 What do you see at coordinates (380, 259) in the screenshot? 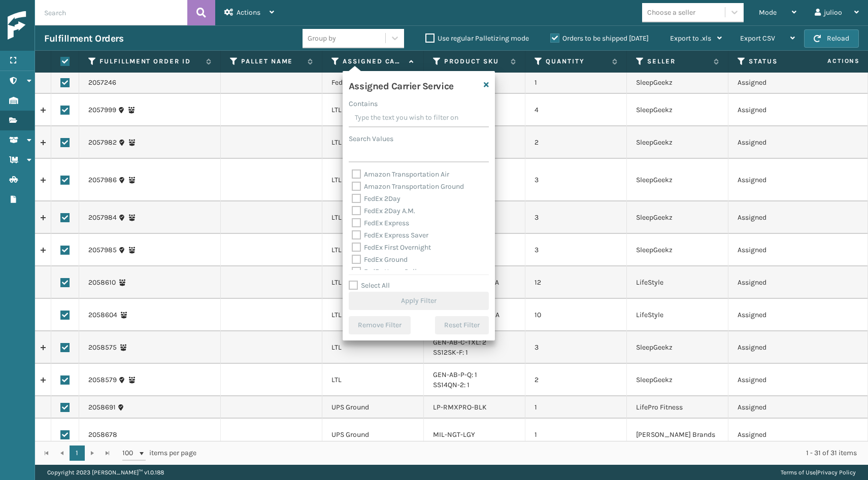
I see `label: FedEx Ground` at bounding box center [380, 259].